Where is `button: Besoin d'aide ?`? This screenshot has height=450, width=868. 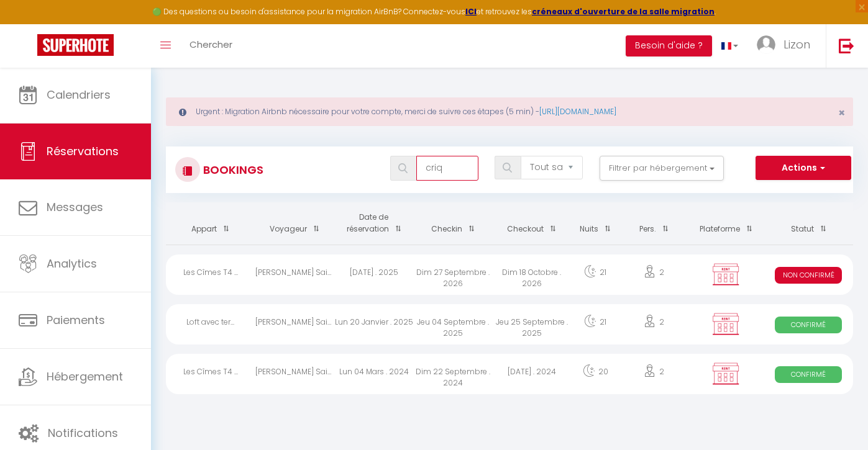
button: Besoin d'aide ? is located at coordinates (669, 46).